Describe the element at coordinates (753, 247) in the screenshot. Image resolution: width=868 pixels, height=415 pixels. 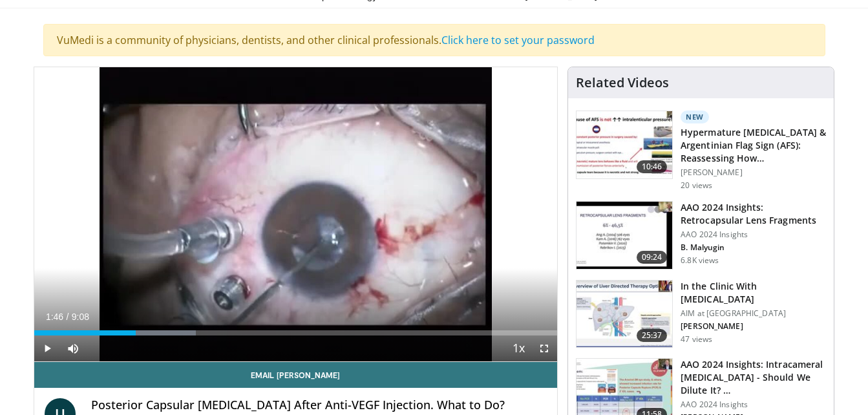
I see `p: B. Malyugin` at that location.